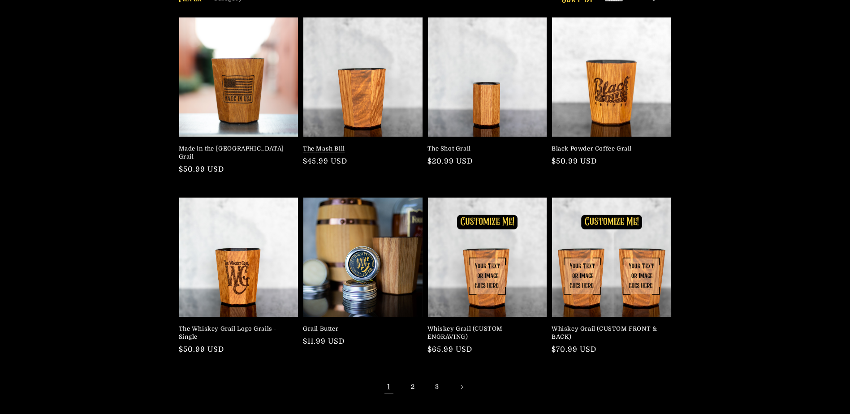 This screenshot has width=850, height=414. What do you see at coordinates (389, 387) in the screenshot?
I see `span: Page 1` at bounding box center [389, 387].